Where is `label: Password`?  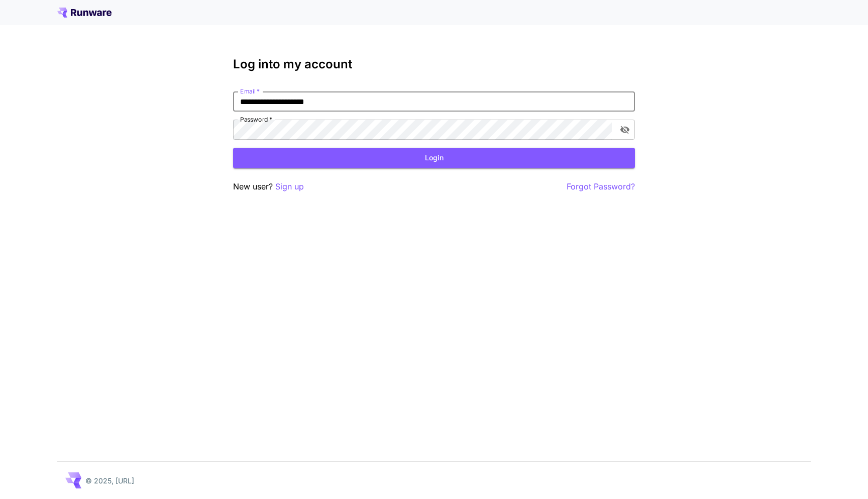
label: Password is located at coordinates (256, 119).